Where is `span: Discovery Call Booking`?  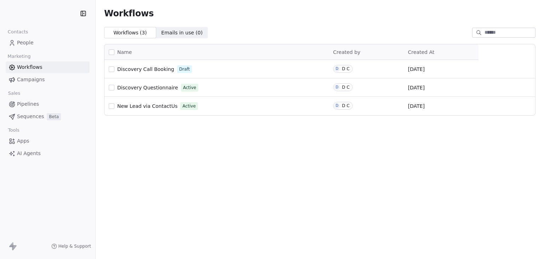 span: Discovery Call Booking is located at coordinates (146, 69).